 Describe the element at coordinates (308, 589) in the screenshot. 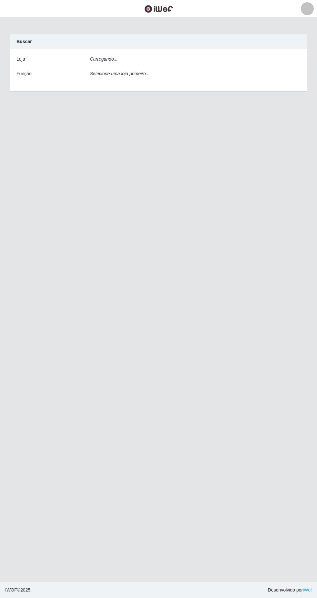

I see `a: iWof` at that location.